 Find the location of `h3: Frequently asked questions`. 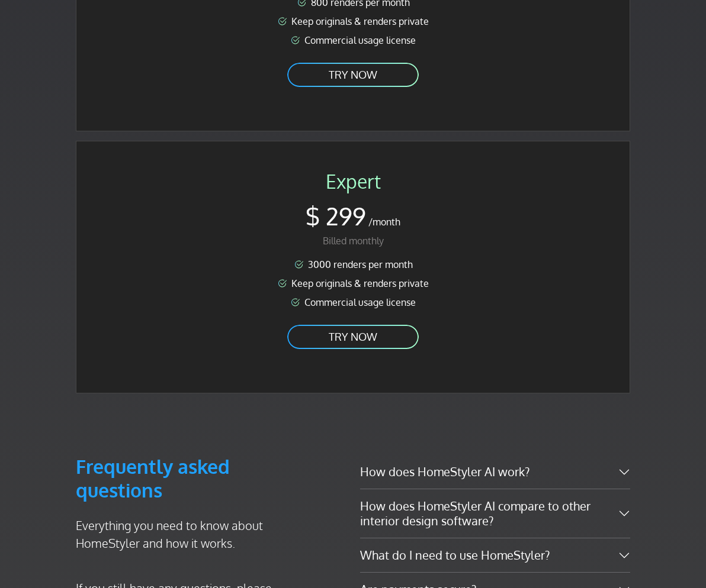

h3: Frequently asked questions is located at coordinates (187, 479).